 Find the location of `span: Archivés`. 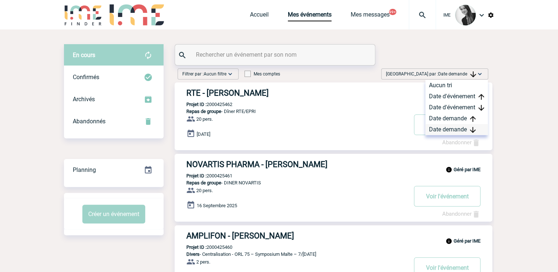

span: Archivés is located at coordinates (84, 99).